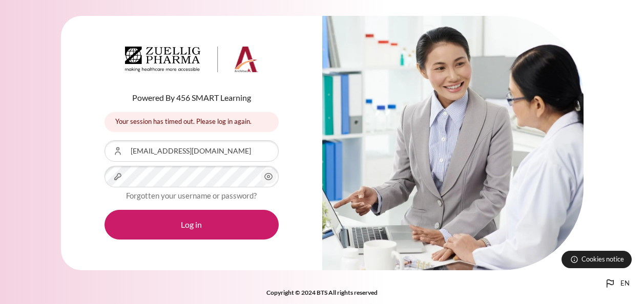  Describe the element at coordinates (322, 292) in the screenshot. I see `strong: Copyright © 2024 BTS All rights reserved` at that location.